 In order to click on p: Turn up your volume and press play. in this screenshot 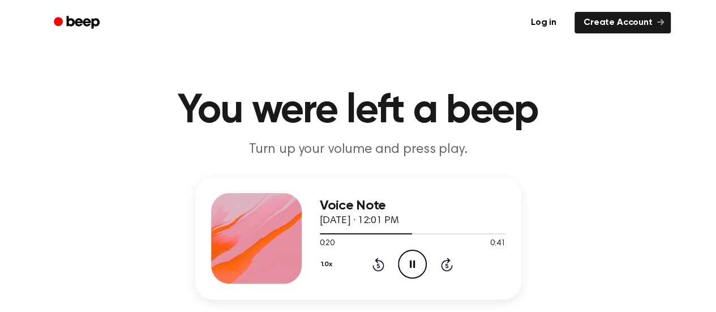, I will do `click(359, 150)`.